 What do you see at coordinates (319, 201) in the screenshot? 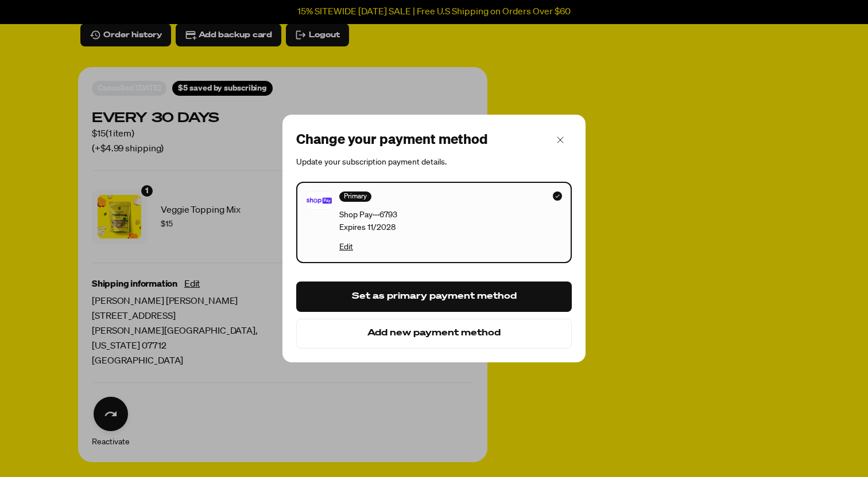
I see `img: svg%3E` at bounding box center [319, 201].